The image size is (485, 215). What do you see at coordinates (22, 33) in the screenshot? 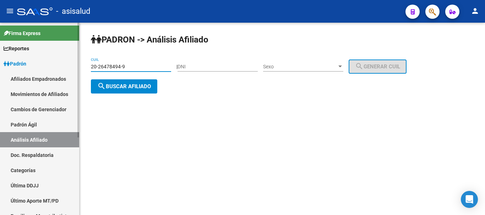
I see `span: Firma Express` at bounding box center [22, 33].